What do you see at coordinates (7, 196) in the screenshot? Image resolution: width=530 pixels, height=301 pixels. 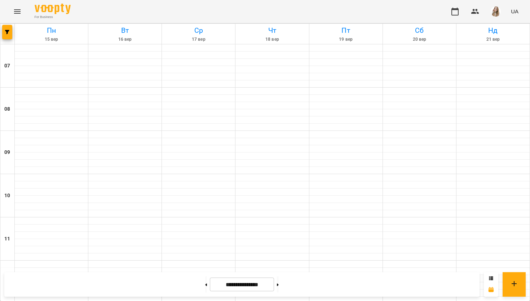 I see `h6: 10` at bounding box center [7, 196].